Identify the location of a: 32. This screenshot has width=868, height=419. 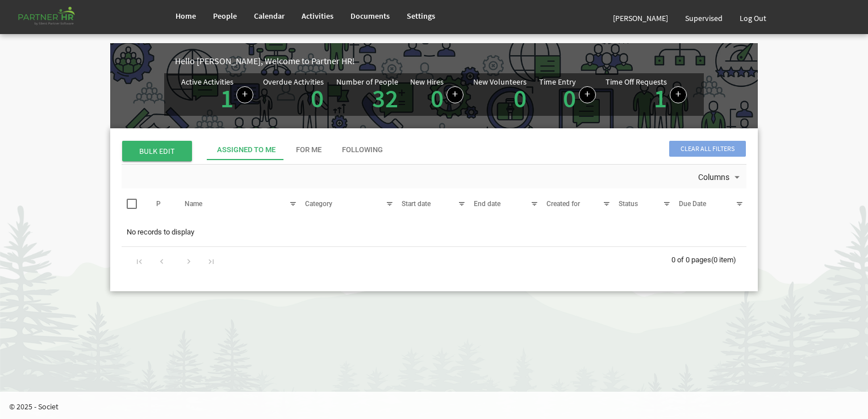
(385, 98).